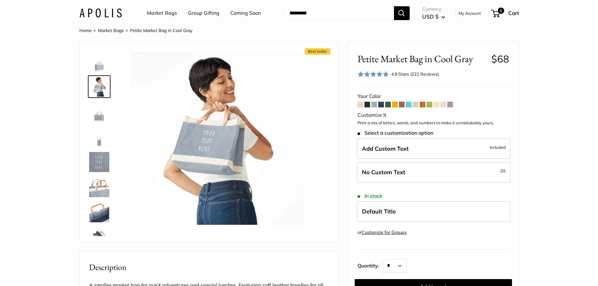 This screenshot has height=286, width=598. What do you see at coordinates (204, 13) in the screenshot?
I see `a: Group Gifting` at bounding box center [204, 13].